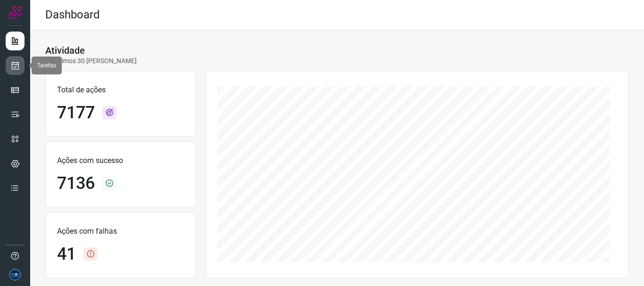 This screenshot has height=286, width=644. Describe the element at coordinates (76, 113) in the screenshot. I see `h1: 7177` at that location.